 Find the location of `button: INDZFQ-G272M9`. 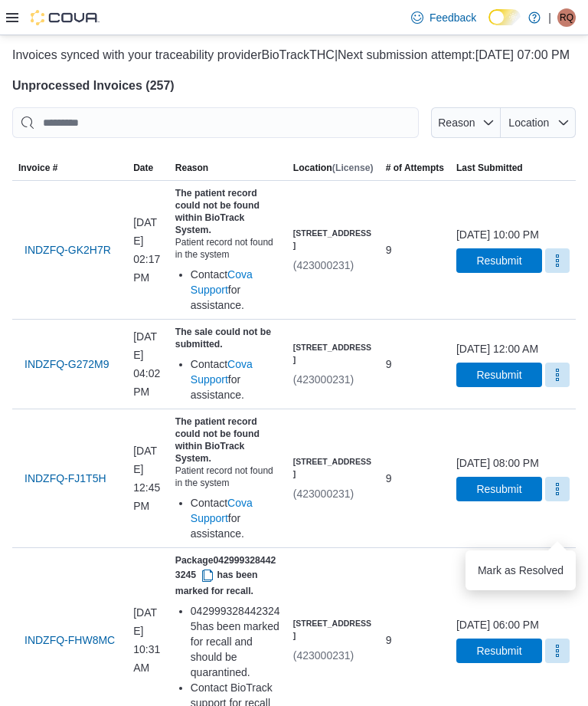

button: INDZFQ-G272M9 is located at coordinates (67, 364).